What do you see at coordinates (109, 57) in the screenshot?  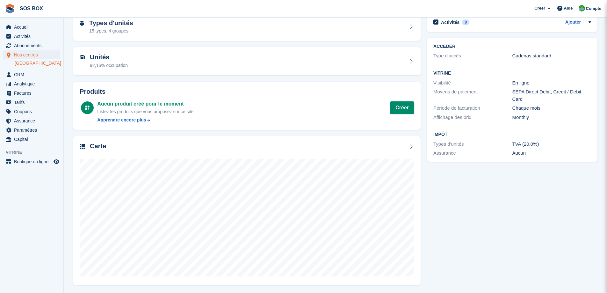 I see `h2: Unités` at bounding box center [109, 57].